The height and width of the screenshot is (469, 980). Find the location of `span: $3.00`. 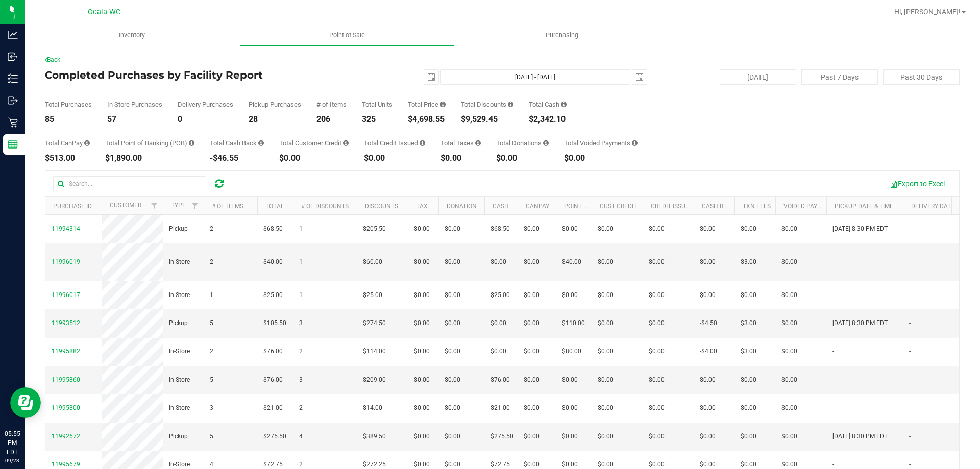

span: $3.00 is located at coordinates (748, 351).